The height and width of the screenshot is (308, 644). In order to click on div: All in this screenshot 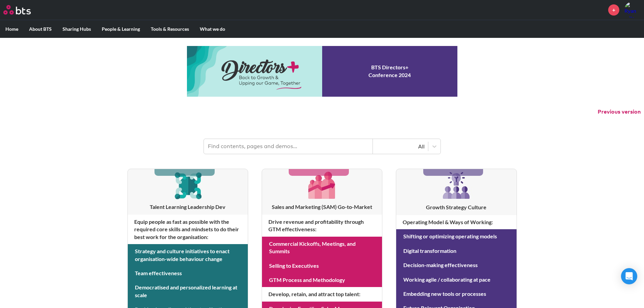, I will do `click(400, 146)`.